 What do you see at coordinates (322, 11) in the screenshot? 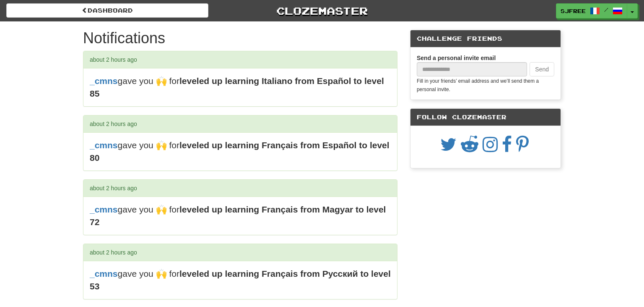
I see `a: Clozemaster` at bounding box center [322, 11].